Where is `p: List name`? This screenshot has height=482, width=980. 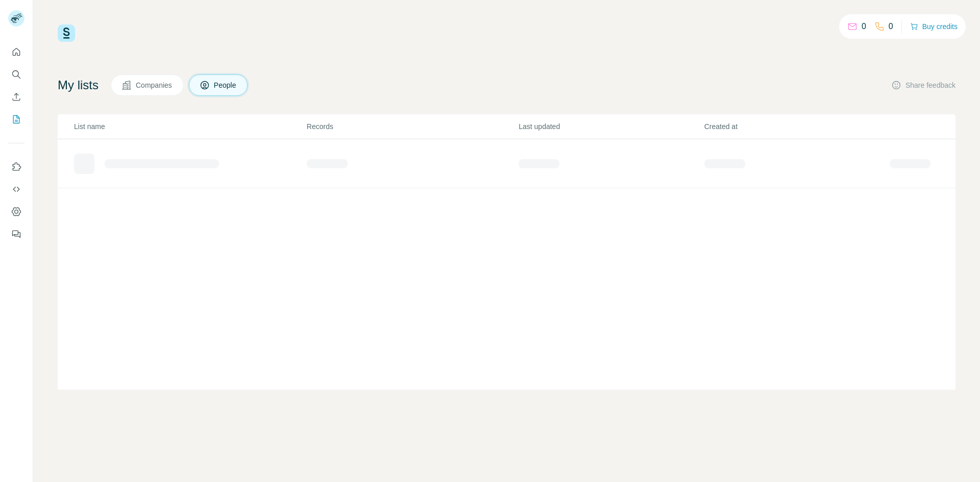
p: List name is located at coordinates (190, 126).